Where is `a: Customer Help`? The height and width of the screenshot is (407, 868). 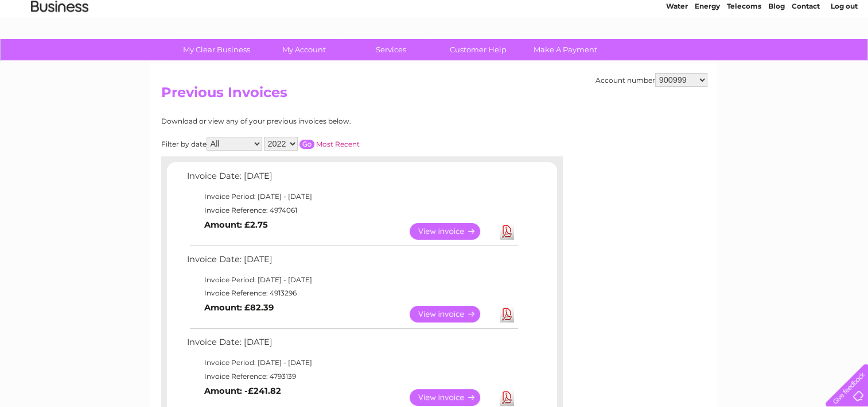
a: Customer Help is located at coordinates (478, 50).